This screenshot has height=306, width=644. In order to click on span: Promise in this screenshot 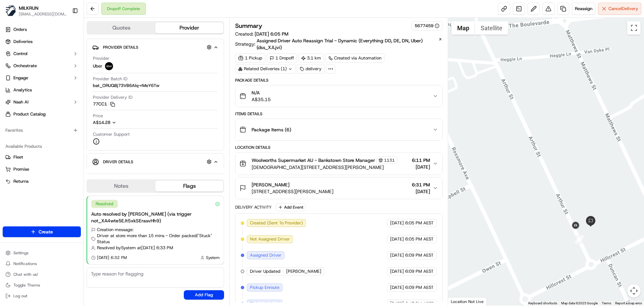, I will do `click(21, 169)`.